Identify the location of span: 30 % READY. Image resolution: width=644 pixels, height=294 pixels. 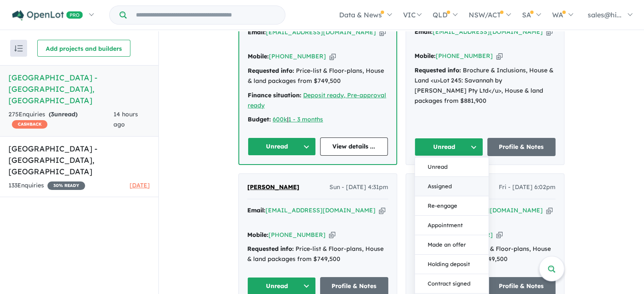
(66, 186).